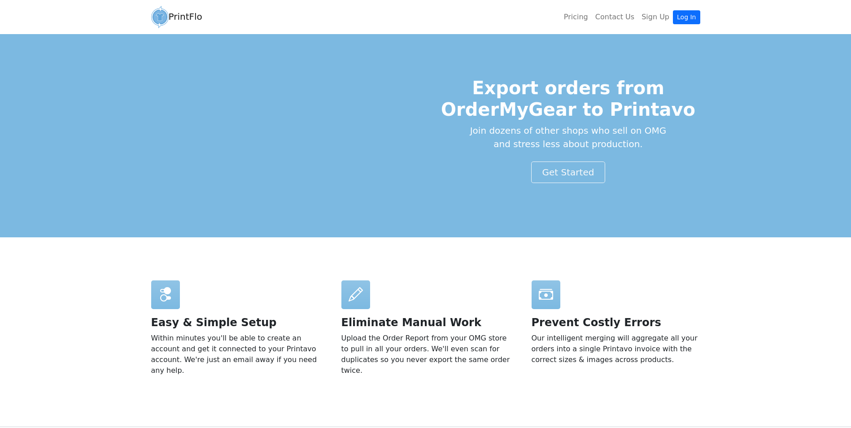 The width and height of the screenshot is (851, 428). Describe the element at coordinates (568, 172) in the screenshot. I see `a: Get Started` at that location.